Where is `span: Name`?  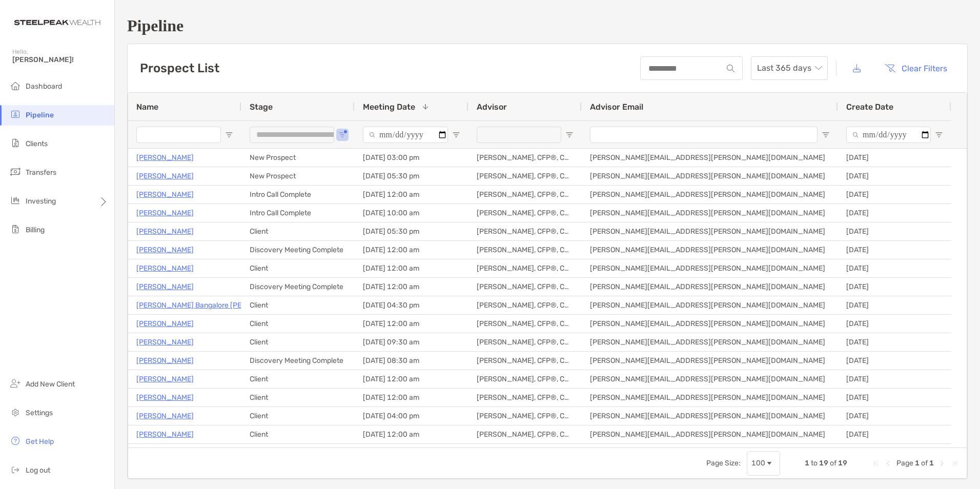 span: Name is located at coordinates (147, 106).